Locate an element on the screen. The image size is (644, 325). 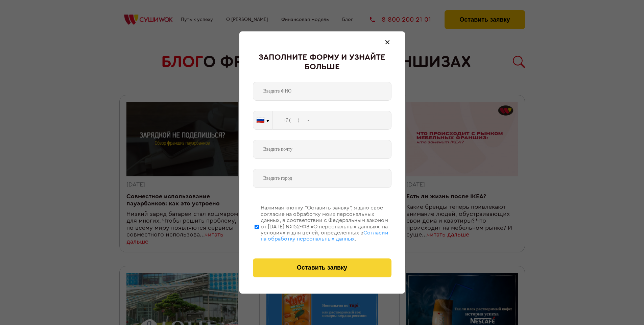
span: Согласии на обработку персональных данных is located at coordinates (325, 236).